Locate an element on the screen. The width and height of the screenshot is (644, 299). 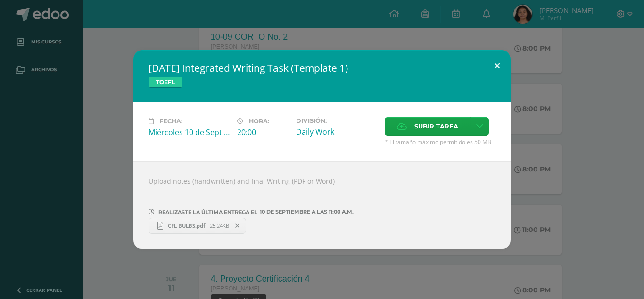
div: 20:00 is located at coordinates (262, 132).